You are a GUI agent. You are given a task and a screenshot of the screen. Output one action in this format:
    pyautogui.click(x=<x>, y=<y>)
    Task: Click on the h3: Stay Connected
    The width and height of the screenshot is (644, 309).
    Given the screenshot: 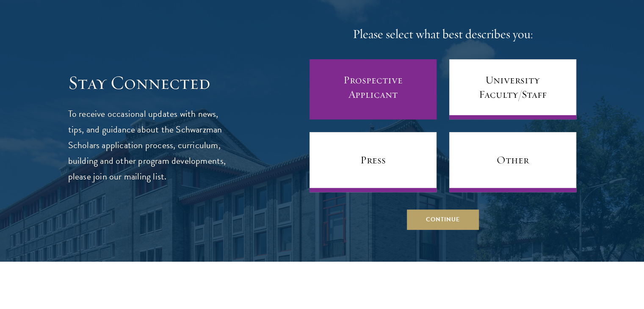 What is the action you would take?
    pyautogui.click(x=147, y=83)
    